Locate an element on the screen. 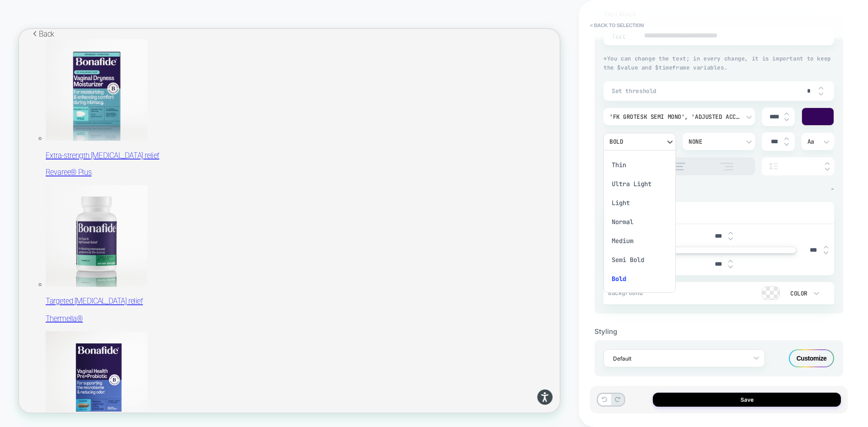 Image resolution: width=868 pixels, height=427 pixels. div: Light is located at coordinates (639, 203).